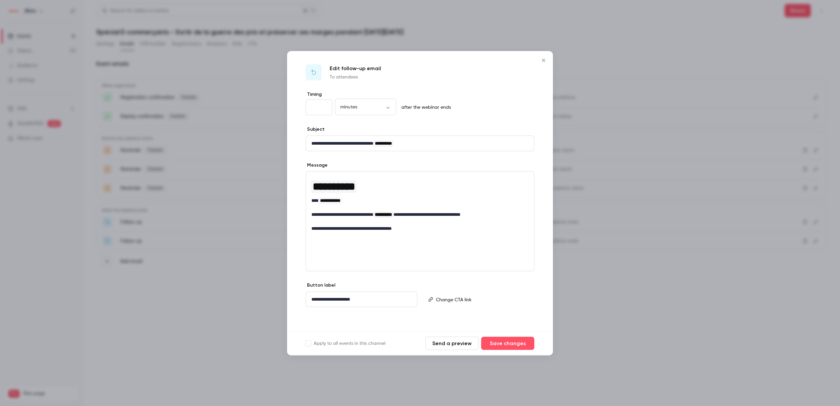  Describe the element at coordinates (544, 60) in the screenshot. I see `button: Close` at that location.